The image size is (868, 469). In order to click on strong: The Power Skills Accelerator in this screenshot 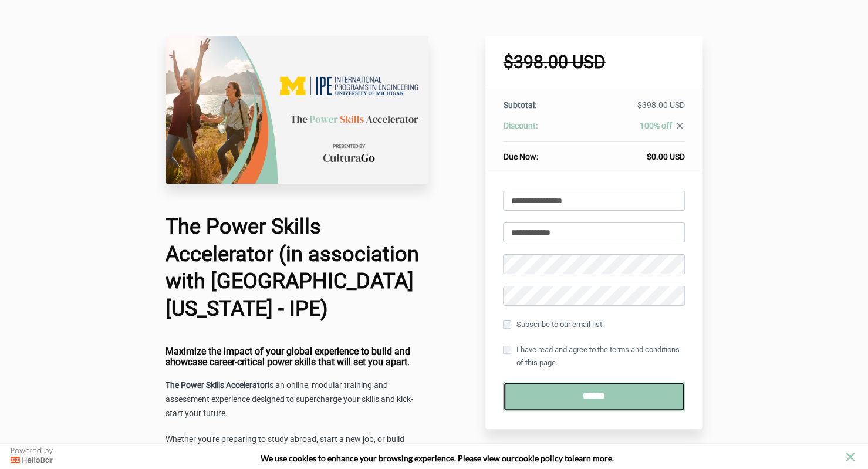, I will do `click(216, 385)`.